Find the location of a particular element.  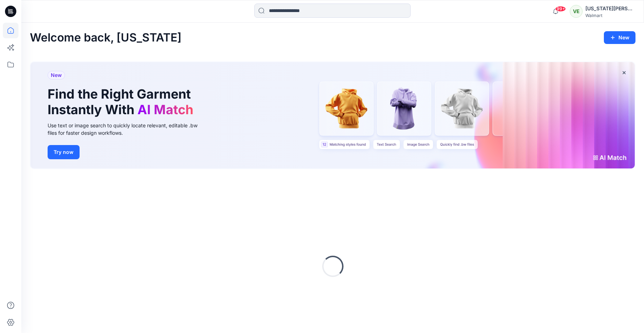

div: VE is located at coordinates (577, 11).